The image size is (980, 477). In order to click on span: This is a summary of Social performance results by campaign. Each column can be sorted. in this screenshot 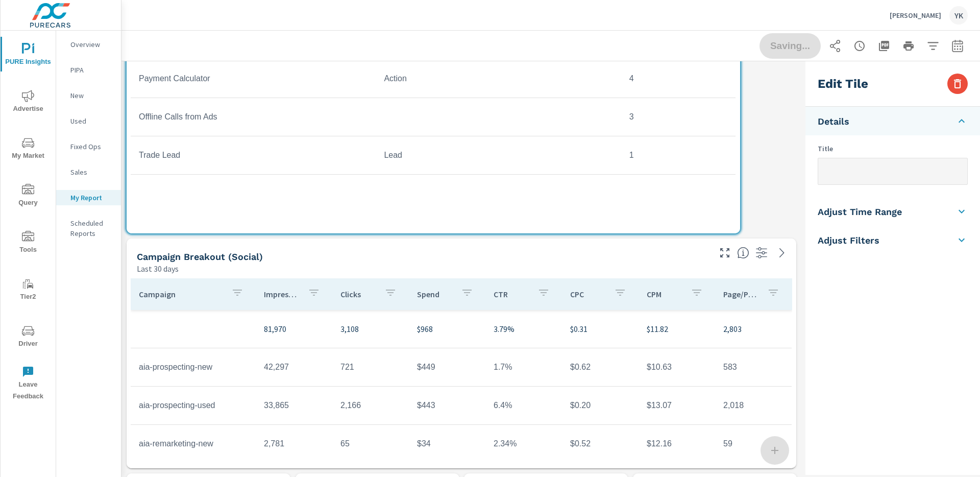, I will do `click(743, 253)`.